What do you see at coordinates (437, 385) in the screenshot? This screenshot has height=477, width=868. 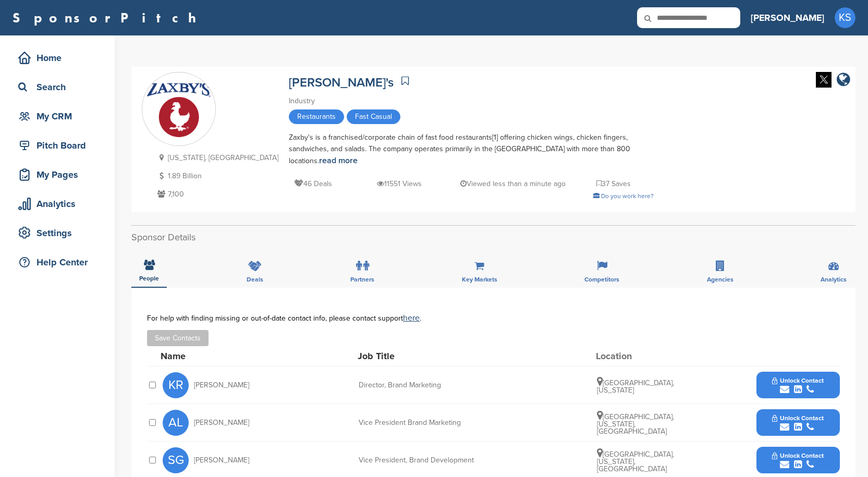 I see `div: Director, Brand Marketing` at bounding box center [437, 385].